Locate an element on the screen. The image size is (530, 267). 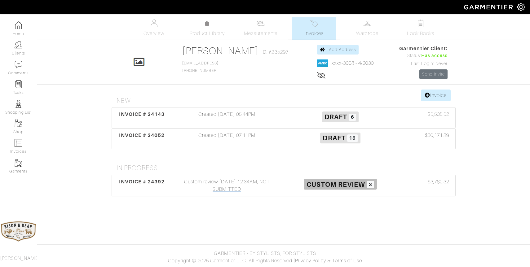
img: orders-27d20c2124de7fd6de4e0e44c1d41de31381a507db9b33961299e4e07d508b8c.svg is located at coordinates (314, 23).